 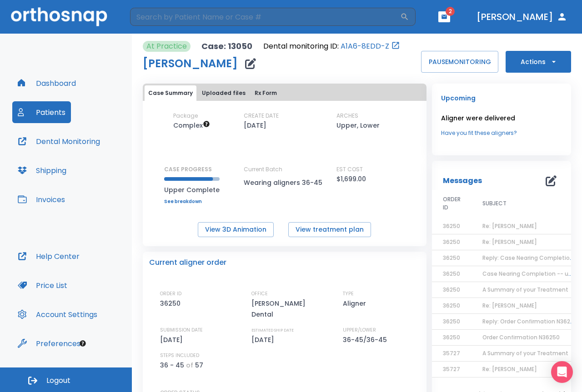 I want to click on a: Dental Monitoring, so click(x=59, y=142).